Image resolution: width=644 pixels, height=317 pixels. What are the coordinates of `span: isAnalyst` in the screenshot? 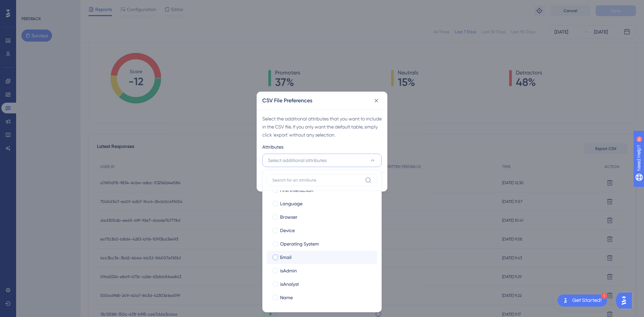 It's located at (289, 284).